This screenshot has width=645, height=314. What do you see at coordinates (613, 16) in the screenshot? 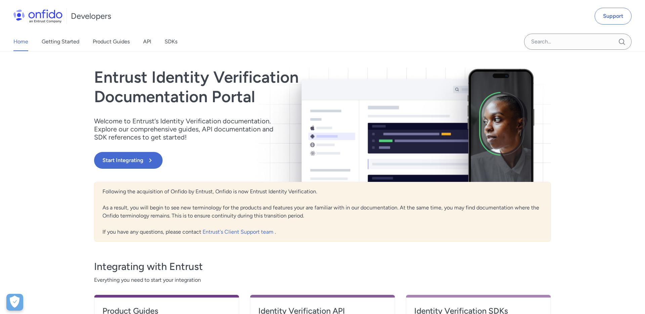
I see `a: Support` at bounding box center [613, 16].